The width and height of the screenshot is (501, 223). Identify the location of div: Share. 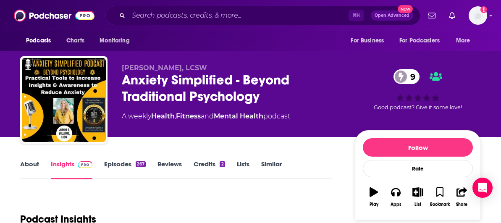
(461, 204).